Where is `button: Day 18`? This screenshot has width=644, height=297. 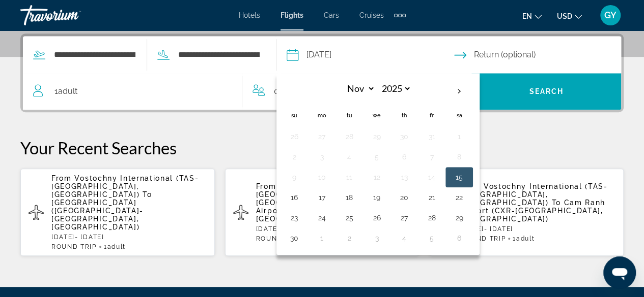
button: Day 18 is located at coordinates (349, 197).